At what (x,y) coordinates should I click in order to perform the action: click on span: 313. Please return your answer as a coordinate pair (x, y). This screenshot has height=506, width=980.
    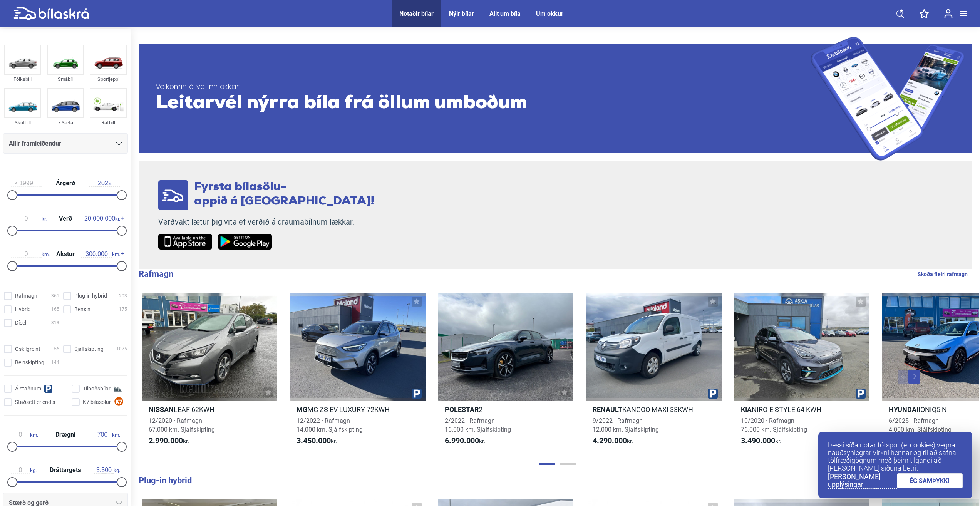
    Looking at the image, I should click on (55, 322).